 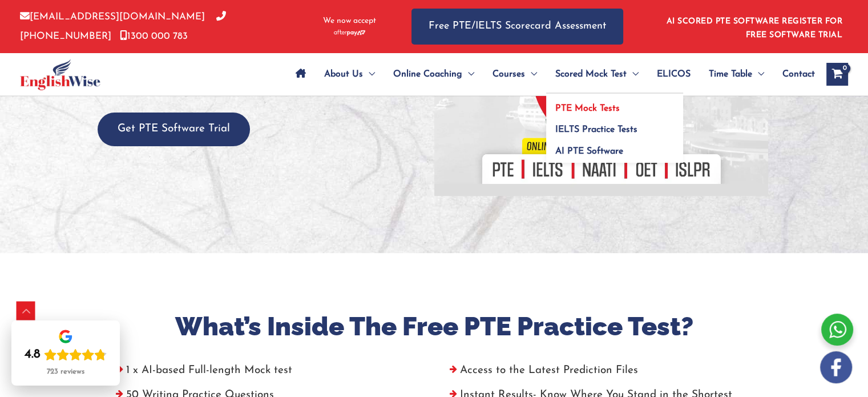 What do you see at coordinates (601, 373) in the screenshot?
I see `li: Access to the Latest Prediction Files` at bounding box center [601, 373].